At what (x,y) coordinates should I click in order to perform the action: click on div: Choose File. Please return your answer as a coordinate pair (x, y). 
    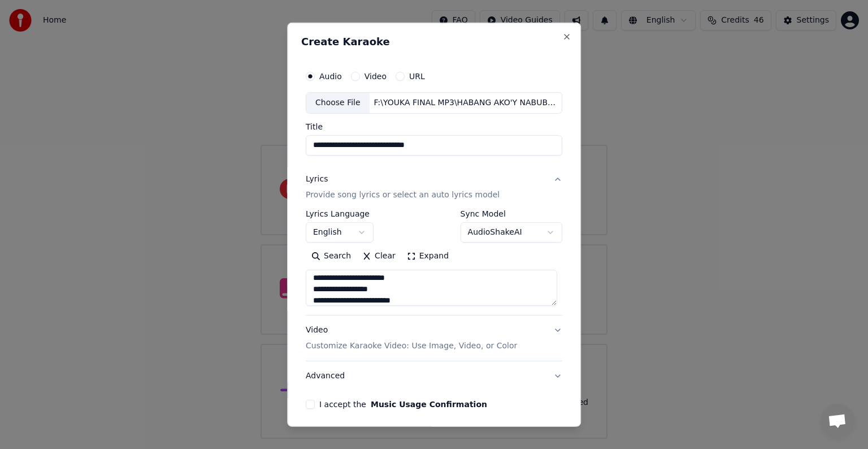
    Looking at the image, I should click on (338, 103).